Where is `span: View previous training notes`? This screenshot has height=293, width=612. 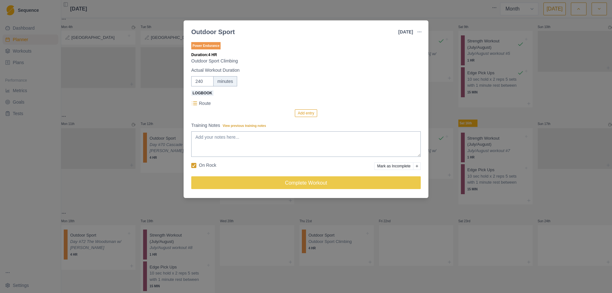 span: View previous training notes is located at coordinates (244, 126).